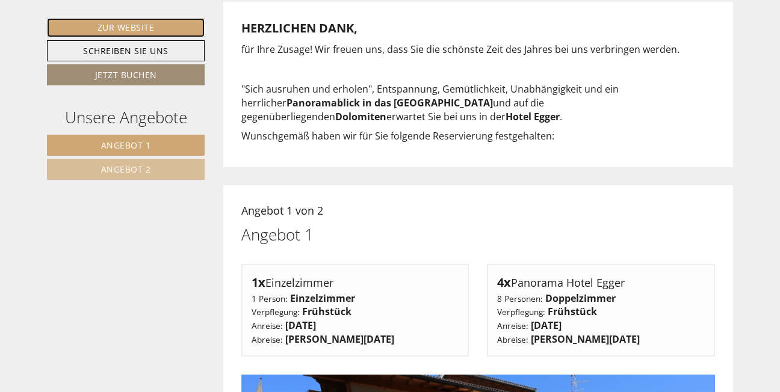  Describe the element at coordinates (270, 298) in the screenshot. I see `small: 1 Person:` at that location.